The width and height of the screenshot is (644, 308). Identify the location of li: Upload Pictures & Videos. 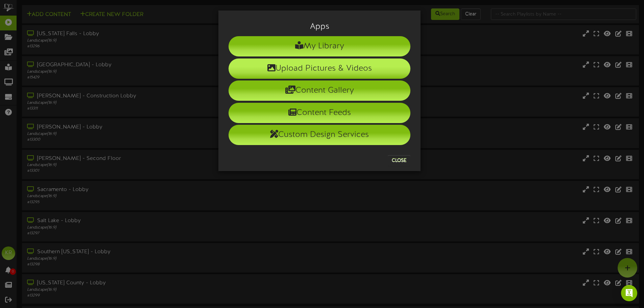
(319, 68).